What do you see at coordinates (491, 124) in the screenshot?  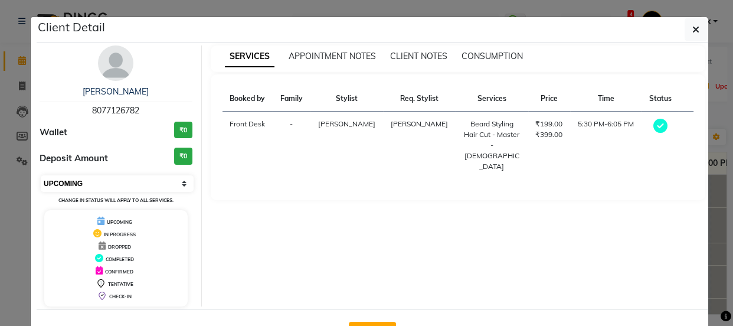 I see `div: Beard Styling` at bounding box center [491, 124].